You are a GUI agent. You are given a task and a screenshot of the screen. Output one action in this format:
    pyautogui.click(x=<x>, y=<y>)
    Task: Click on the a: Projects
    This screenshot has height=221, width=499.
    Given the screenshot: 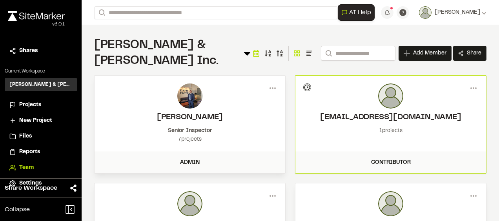 What is the action you would take?
    pyautogui.click(x=41, y=105)
    